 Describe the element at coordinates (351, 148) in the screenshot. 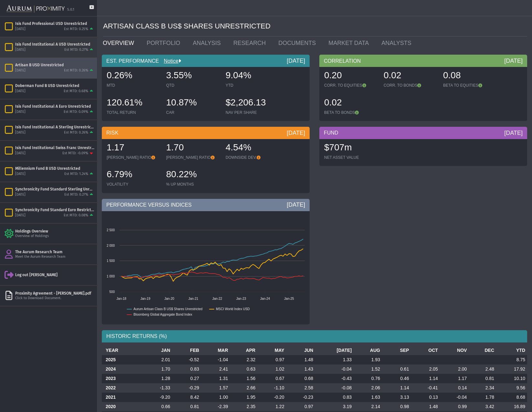

I see `div: $707m` at that location.